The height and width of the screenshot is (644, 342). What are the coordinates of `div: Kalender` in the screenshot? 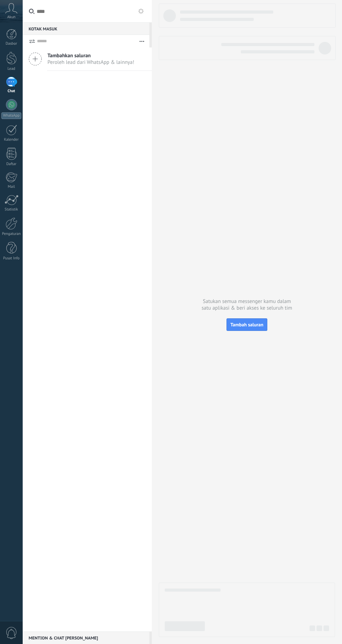 It's located at (12, 139).